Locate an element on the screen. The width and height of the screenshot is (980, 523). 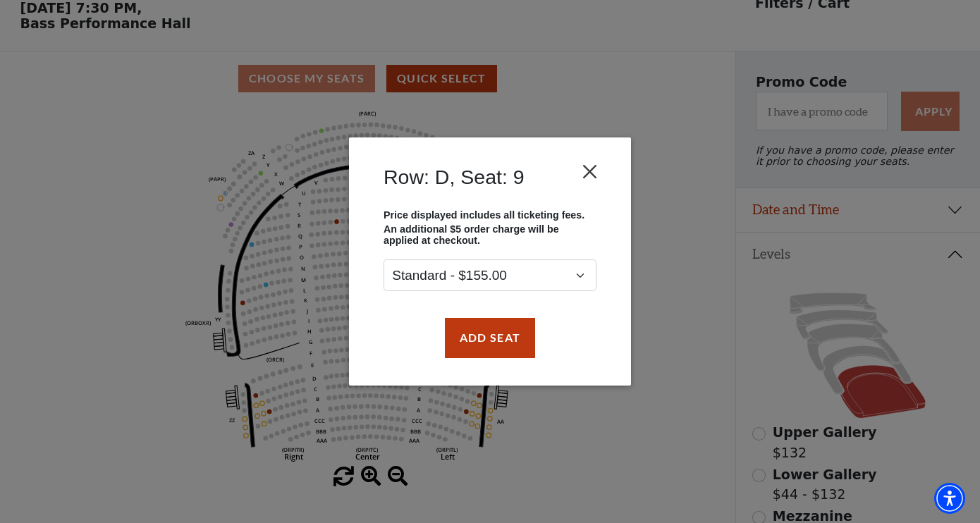
p: Price displayed includes all ticketing fees. is located at coordinates (490, 215).